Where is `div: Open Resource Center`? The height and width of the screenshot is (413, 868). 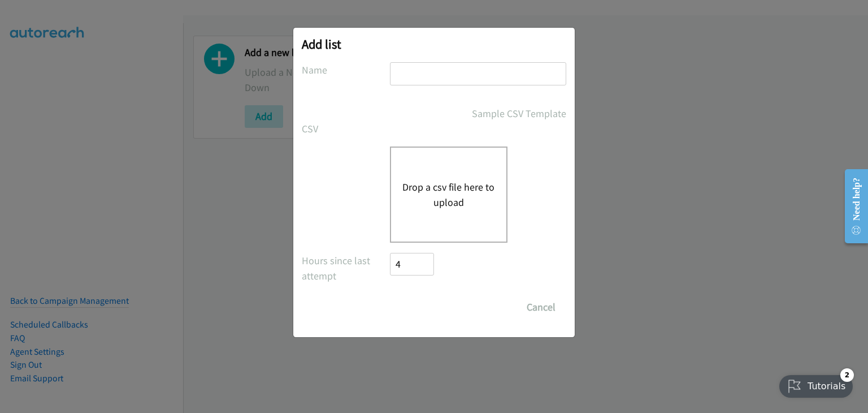
div: Open Resource Center is located at coordinates (20, 45).